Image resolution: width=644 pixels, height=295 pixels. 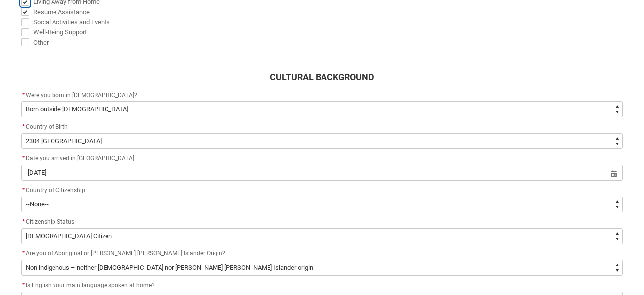 I want to click on span: Citizenship Status, so click(x=50, y=222).